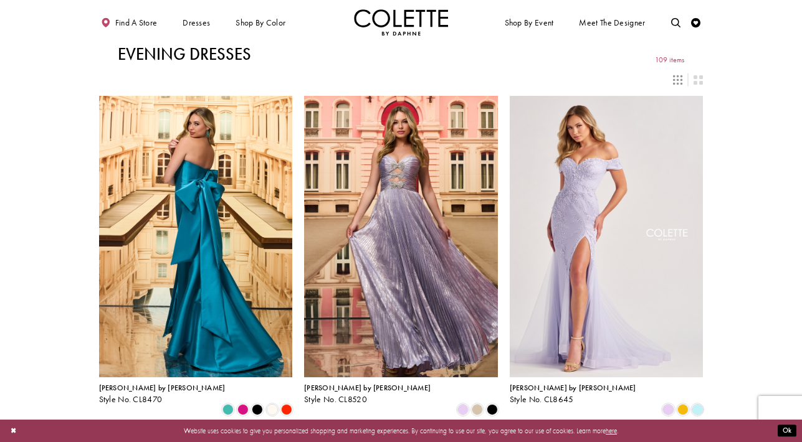 The height and width of the screenshot is (442, 802). I want to click on img: Colette by Daphne, so click(401, 22).